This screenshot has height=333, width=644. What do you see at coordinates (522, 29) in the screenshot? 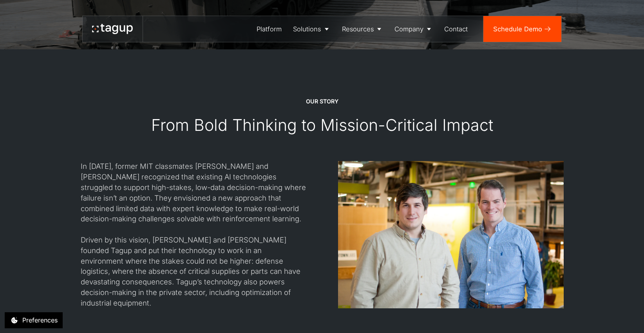
I see `a: Schedule Demo` at bounding box center [522, 29].